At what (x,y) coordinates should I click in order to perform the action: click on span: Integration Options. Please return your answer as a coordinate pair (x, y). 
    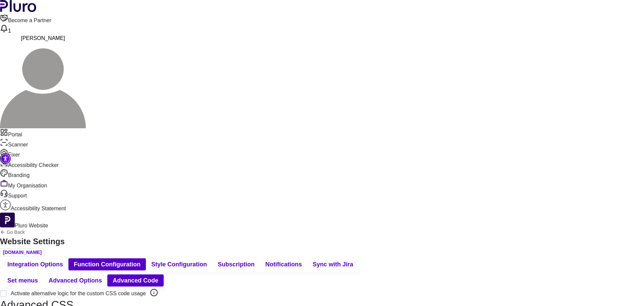
    Looking at the image, I should click on (35, 264).